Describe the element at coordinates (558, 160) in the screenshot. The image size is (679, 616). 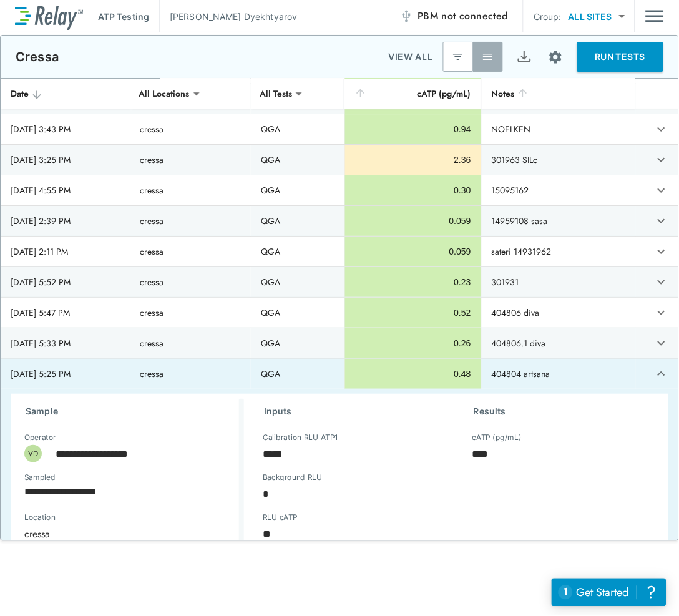
I see `td: 301963 SILc` at that location.